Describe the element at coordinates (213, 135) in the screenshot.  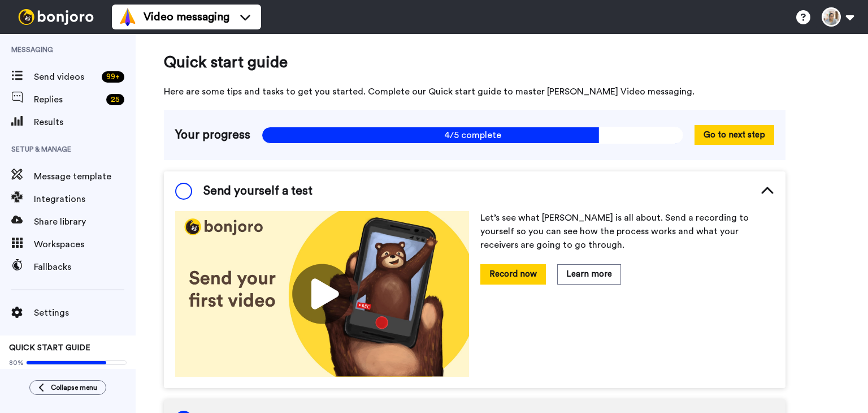
I see `span: Your progress` at that location.